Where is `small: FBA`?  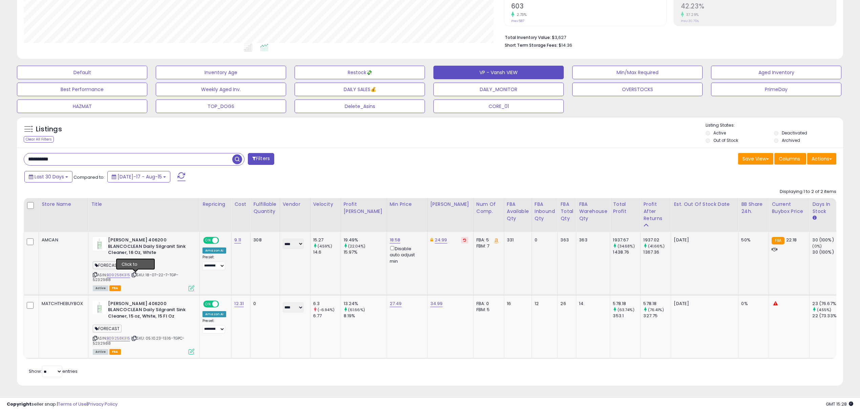 small: FBA is located at coordinates (778, 241).